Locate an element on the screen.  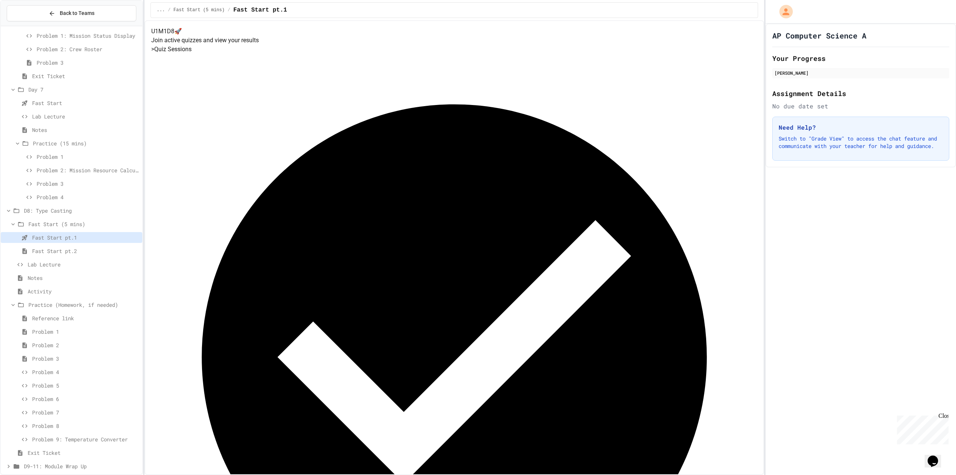
span: Practice (15 mins) is located at coordinates (86, 143).